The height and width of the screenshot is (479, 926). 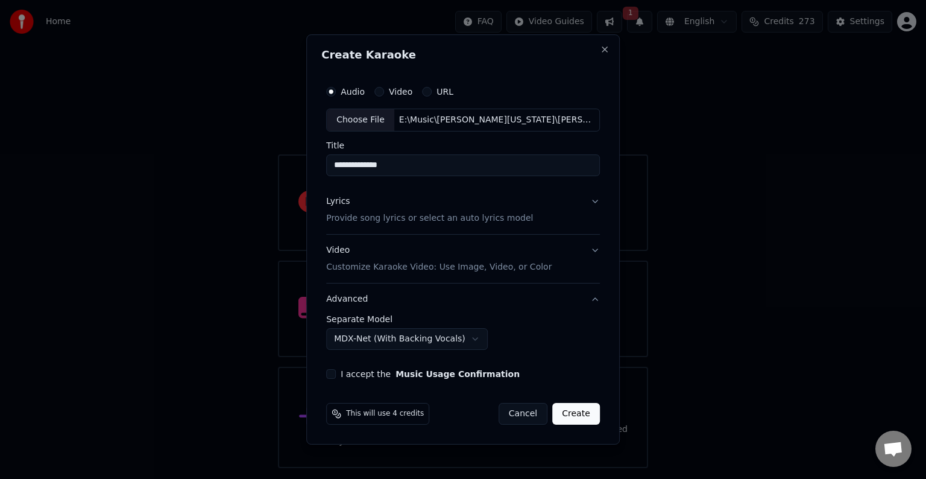 I want to click on button: I accept the, so click(x=458, y=374).